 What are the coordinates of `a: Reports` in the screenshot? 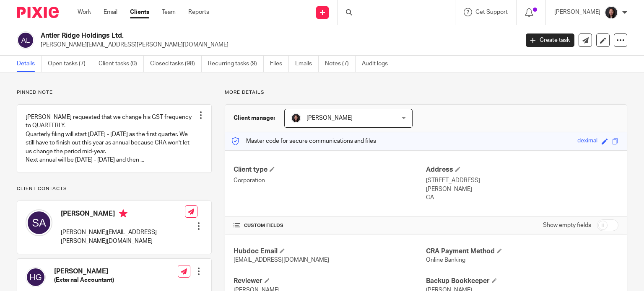 It's located at (199, 12).